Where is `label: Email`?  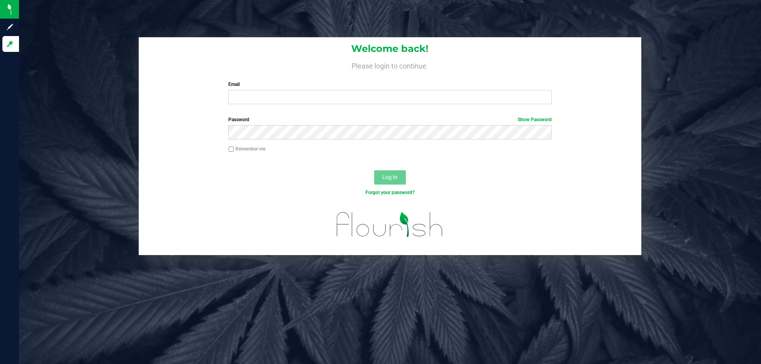
label: Email is located at coordinates (390, 84).